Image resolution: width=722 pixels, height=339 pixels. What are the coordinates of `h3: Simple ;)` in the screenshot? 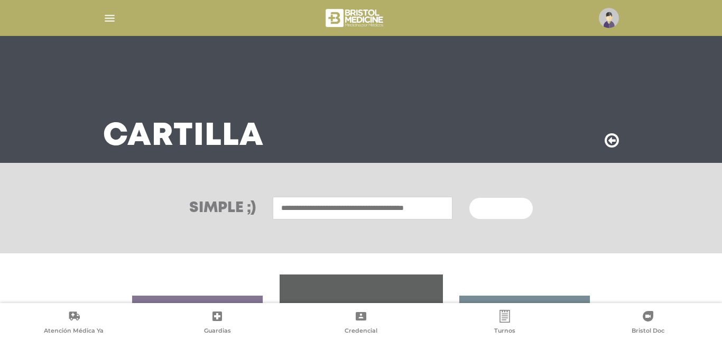 It's located at (223, 208).